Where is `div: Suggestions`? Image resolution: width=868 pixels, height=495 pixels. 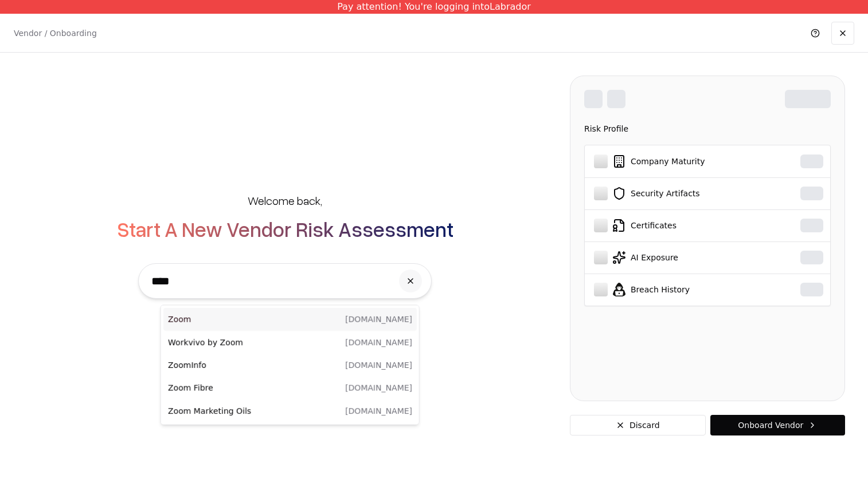
div: Suggestions is located at coordinates (290, 365).